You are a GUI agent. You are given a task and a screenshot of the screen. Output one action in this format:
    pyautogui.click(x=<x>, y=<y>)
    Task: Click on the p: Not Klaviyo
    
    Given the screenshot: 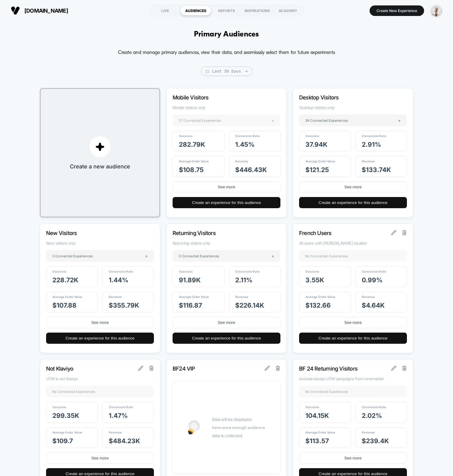 What is the action you would take?
    pyautogui.click(x=92, y=369)
    